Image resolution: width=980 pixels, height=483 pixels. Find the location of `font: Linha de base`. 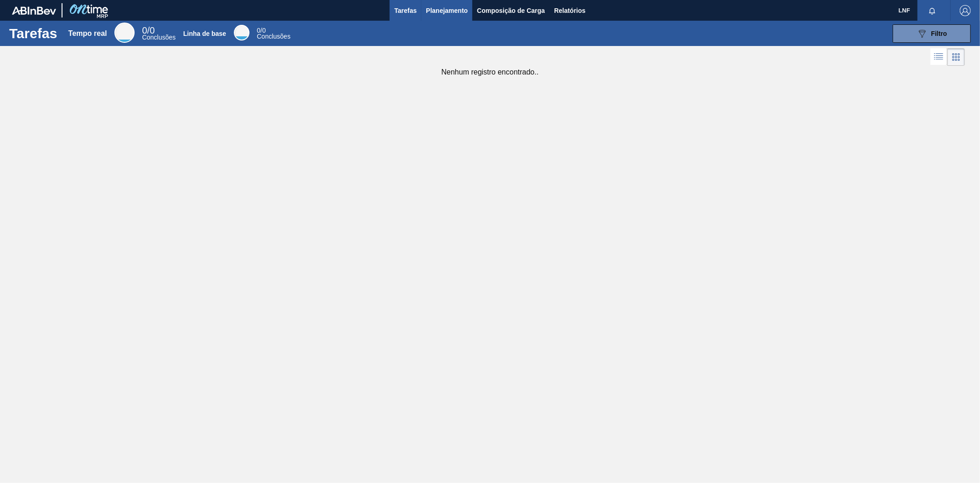

font: Linha de base is located at coordinates (205, 33).